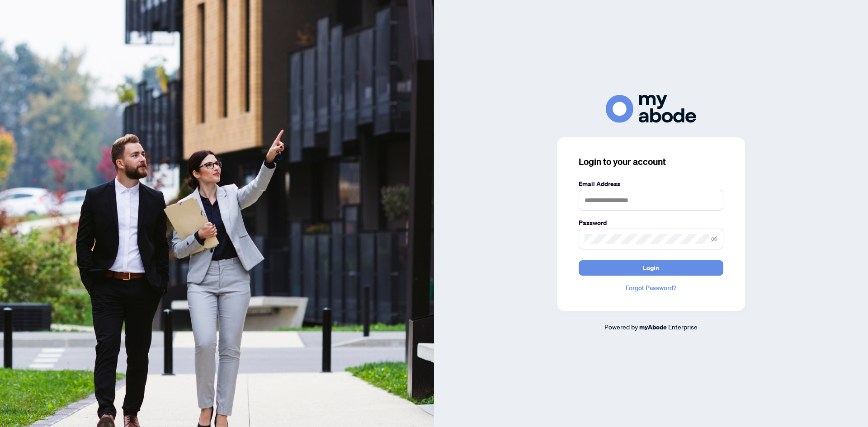 The image size is (868, 427). Describe the element at coordinates (651, 162) in the screenshot. I see `h3: Login to your account` at that location.